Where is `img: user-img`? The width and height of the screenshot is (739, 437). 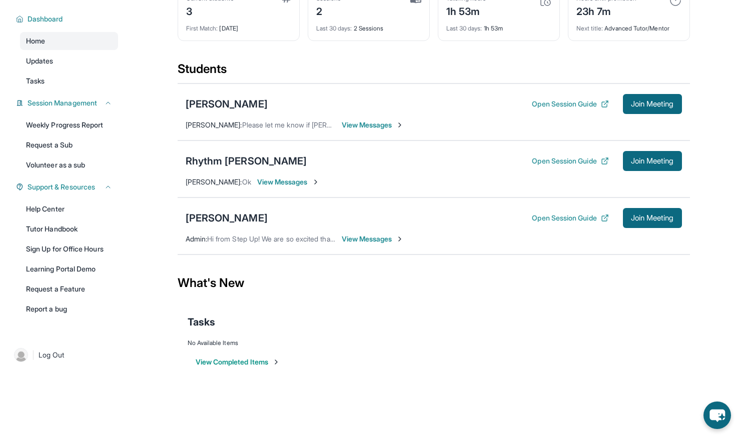 img: user-img is located at coordinates (21, 355).